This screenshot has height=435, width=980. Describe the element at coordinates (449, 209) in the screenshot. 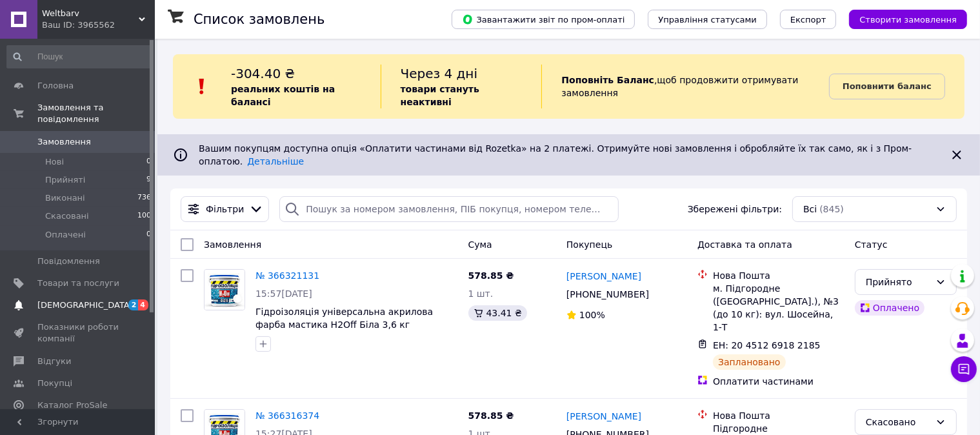

I see `input: Пошук за номером замовлення, ПІБ покупця, номером телефону, Email, номером накладної` at that location.